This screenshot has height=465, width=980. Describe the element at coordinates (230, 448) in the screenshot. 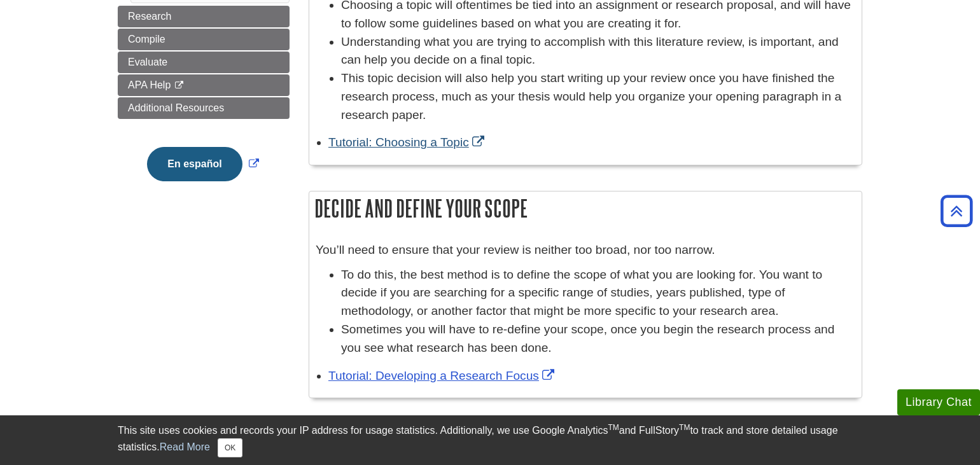

I see `button: Close` at that location.